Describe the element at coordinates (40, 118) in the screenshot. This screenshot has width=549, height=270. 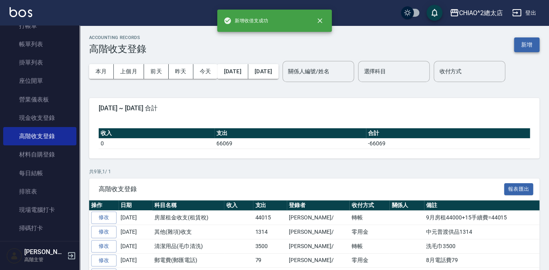
I see `a: 現金收支登錄` at that location.